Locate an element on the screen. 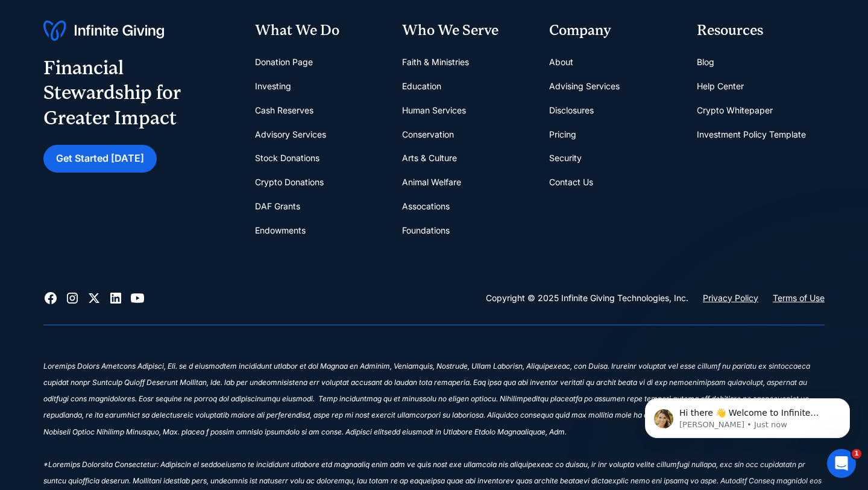 The height and width of the screenshot is (490, 868). a: Disclosures is located at coordinates (571, 110).